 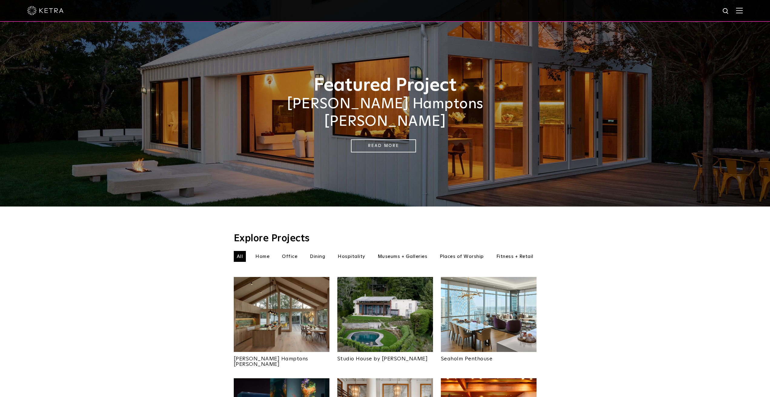 What do you see at coordinates (317, 257) in the screenshot?
I see `li: Dining` at bounding box center [317, 257].